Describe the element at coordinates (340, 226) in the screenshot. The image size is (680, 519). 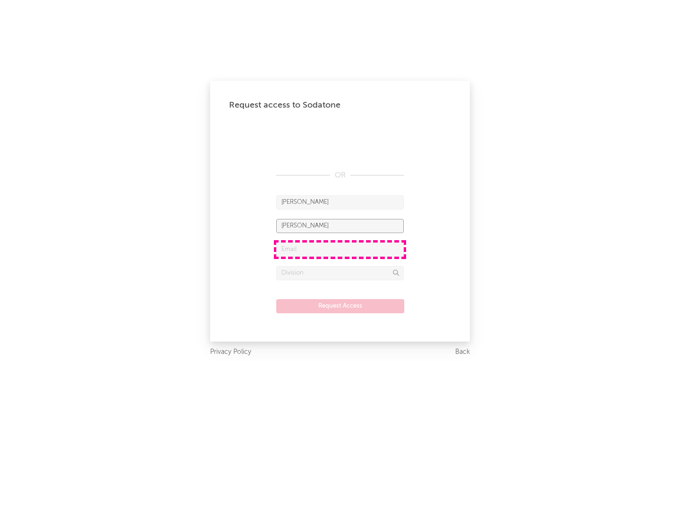
I see `input: Last Name` at that location.